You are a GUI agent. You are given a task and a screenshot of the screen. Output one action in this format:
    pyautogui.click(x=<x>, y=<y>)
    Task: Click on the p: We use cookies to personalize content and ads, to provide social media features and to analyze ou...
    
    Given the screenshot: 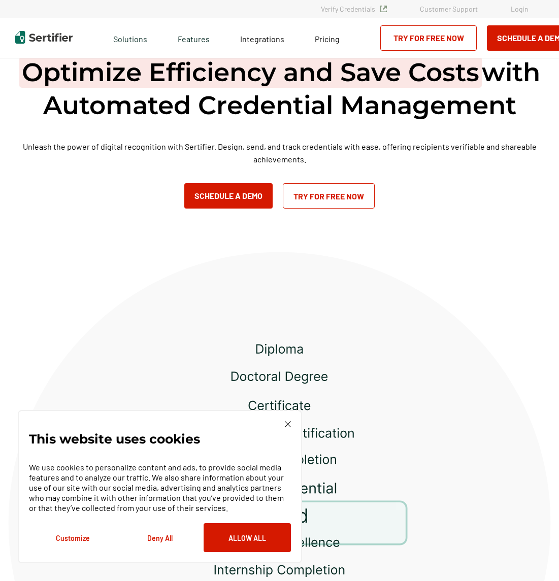 What is the action you would take?
    pyautogui.click(x=160, y=488)
    